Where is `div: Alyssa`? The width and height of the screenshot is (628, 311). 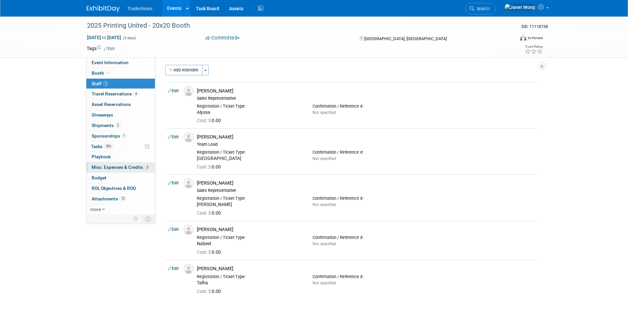
div: Alyssa is located at coordinates (249, 113).